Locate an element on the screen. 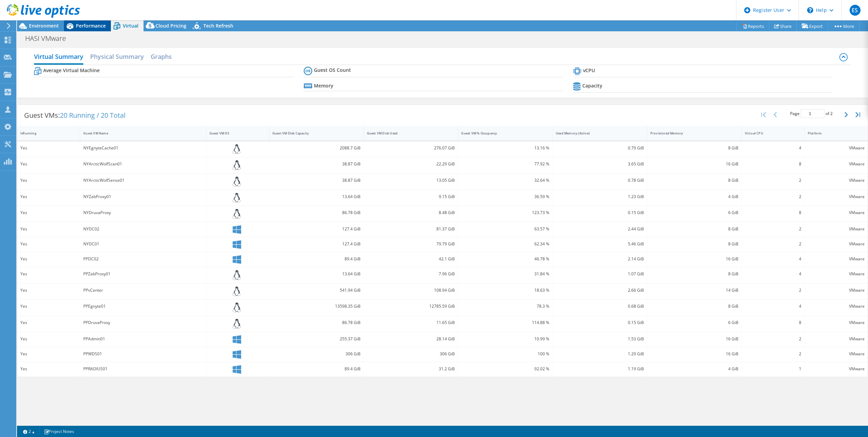  div: NYDC02 is located at coordinates (143, 229).